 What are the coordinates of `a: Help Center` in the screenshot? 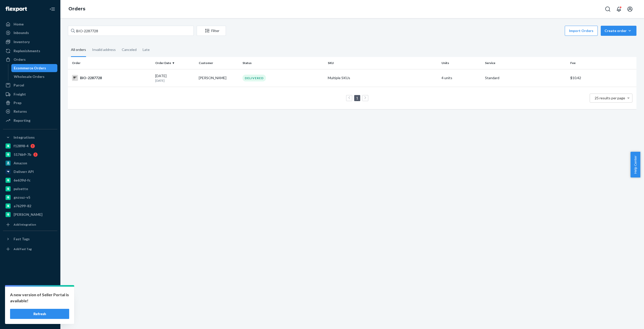 It's located at (30, 310).